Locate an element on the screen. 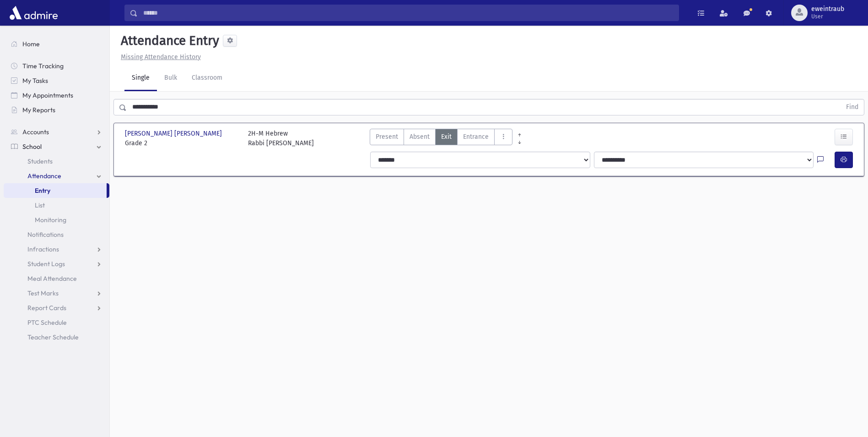 The height and width of the screenshot is (437, 868). span: Grade 2 is located at coordinates (181, 143).